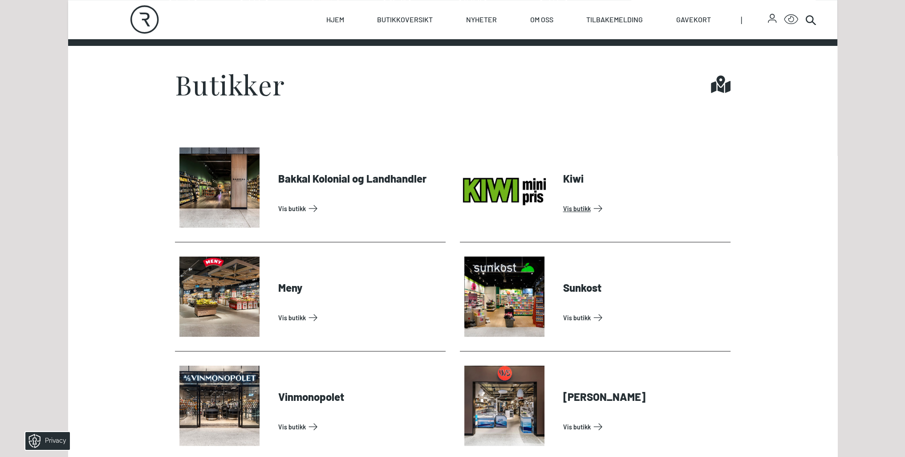  Describe the element at coordinates (791, 20) in the screenshot. I see `button: Open Accessibility Menu` at that location.